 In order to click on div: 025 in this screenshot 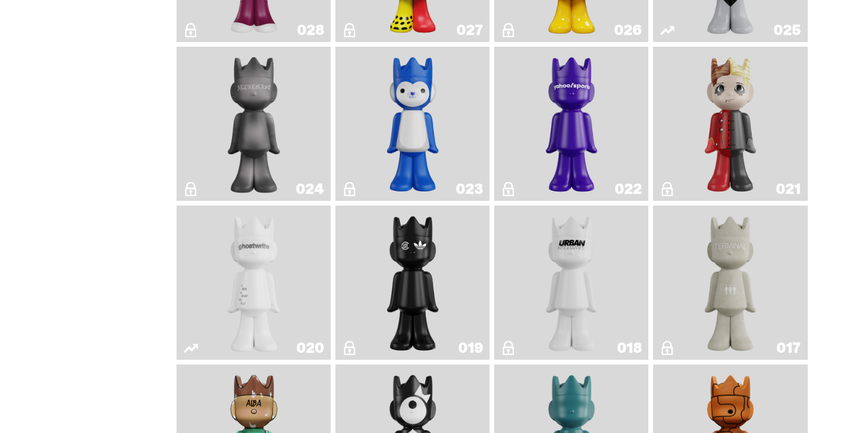, I will do `click(786, 30)`.